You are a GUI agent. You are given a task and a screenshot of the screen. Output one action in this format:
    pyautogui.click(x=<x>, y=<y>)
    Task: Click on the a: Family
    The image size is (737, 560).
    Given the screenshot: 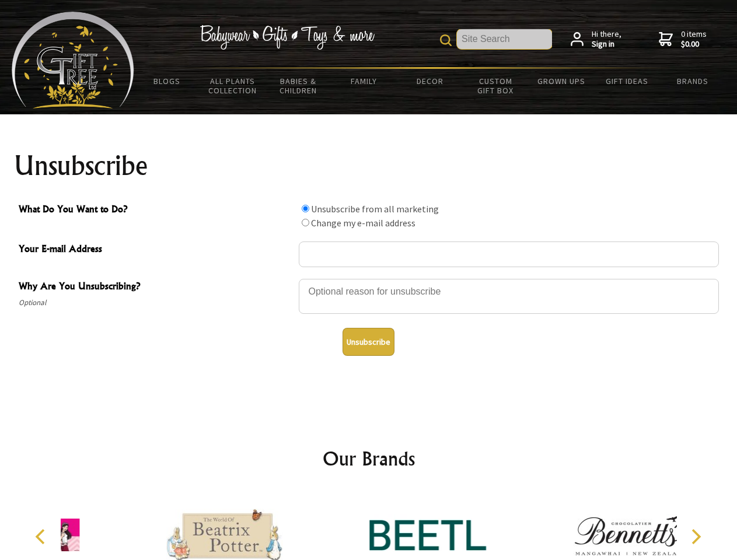 What is the action you would take?
    pyautogui.click(x=364, y=81)
    